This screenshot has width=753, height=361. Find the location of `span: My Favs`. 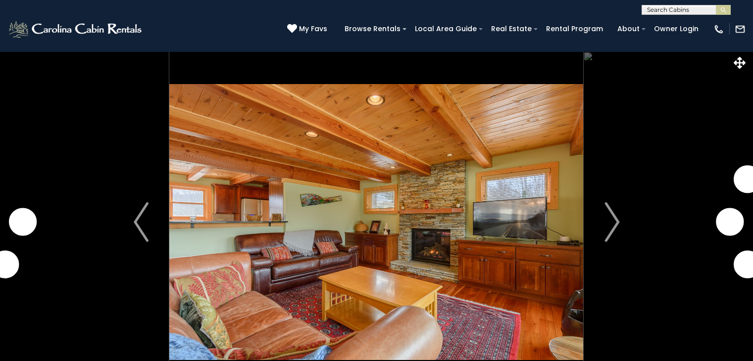

span: My Favs is located at coordinates (313, 29).